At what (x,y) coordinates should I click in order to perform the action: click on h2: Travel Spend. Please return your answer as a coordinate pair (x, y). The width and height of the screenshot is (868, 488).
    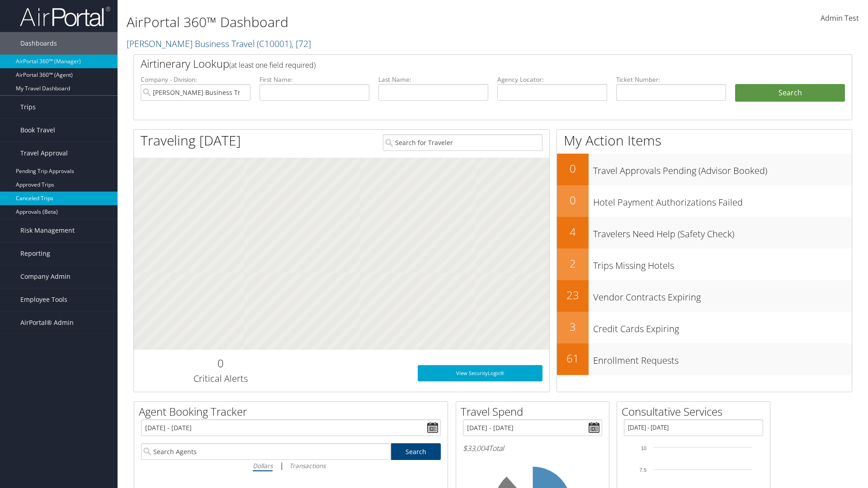
    Looking at the image, I should click on (535, 411).